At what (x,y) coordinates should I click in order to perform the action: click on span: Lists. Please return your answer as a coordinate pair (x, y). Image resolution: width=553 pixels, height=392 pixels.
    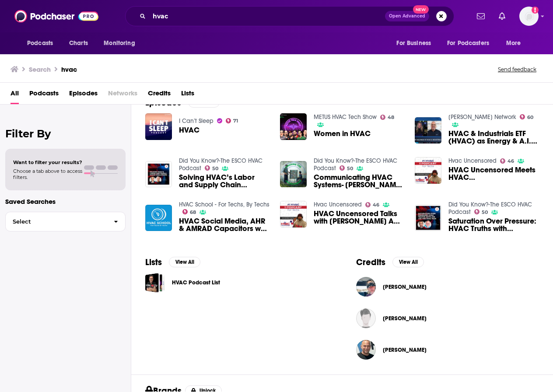
    Looking at the image, I should click on (188, 95).